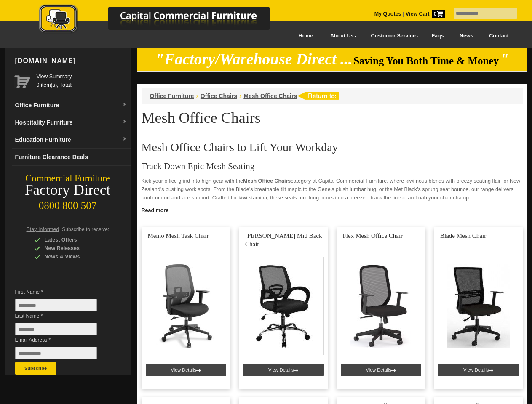 The width and height of the screenshot is (532, 404). Describe the element at coordinates (499, 36) in the screenshot. I see `a: Contact` at that location.